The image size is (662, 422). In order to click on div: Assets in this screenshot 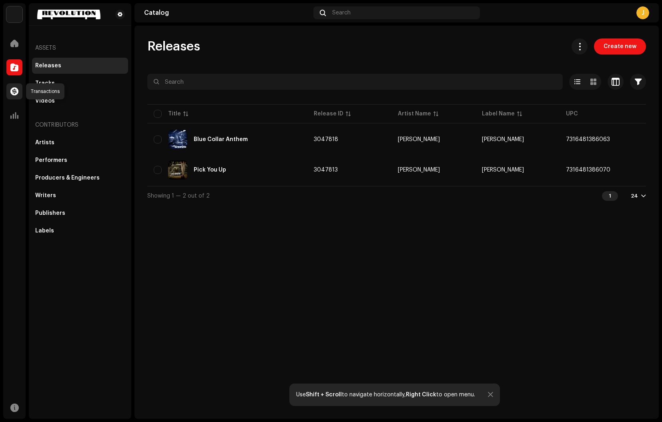, I will do `click(80, 48)`.